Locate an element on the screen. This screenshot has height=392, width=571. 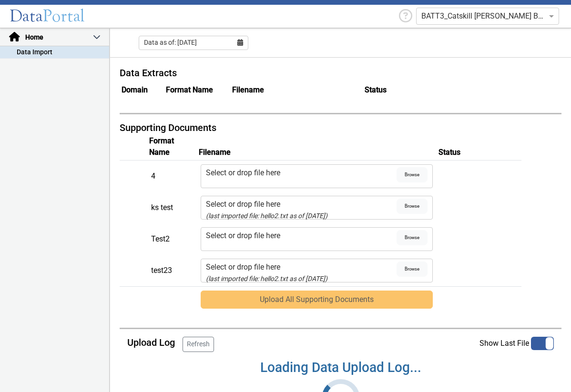
table: SupportingDocs is located at coordinates (340, 223).